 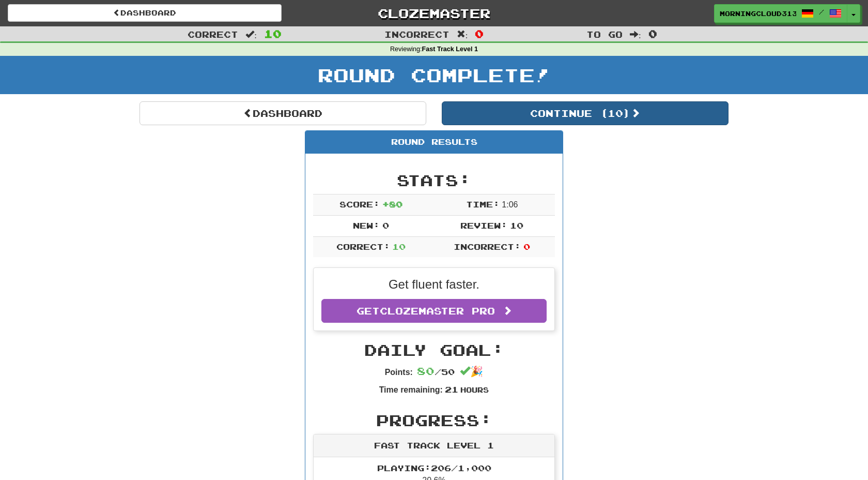 I want to click on span: Review:, so click(x=484, y=225).